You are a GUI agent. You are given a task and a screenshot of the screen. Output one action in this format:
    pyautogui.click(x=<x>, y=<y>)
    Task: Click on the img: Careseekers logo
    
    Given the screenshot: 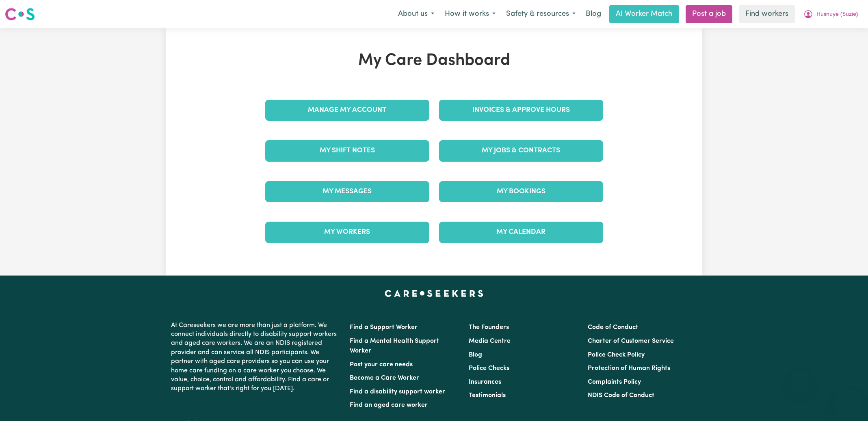 What is the action you would take?
    pyautogui.click(x=20, y=14)
    